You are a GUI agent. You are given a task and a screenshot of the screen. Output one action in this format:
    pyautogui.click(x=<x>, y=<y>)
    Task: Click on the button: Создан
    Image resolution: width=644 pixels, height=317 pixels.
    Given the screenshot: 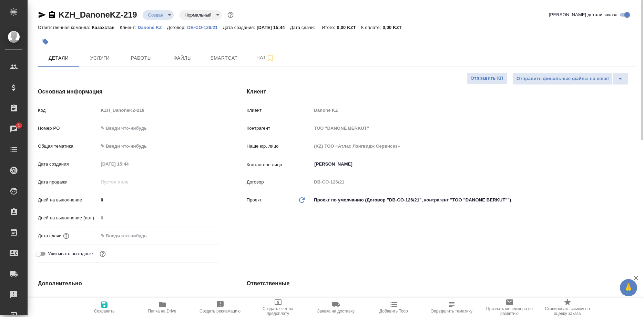 What is the action you would take?
    pyautogui.click(x=156, y=15)
    